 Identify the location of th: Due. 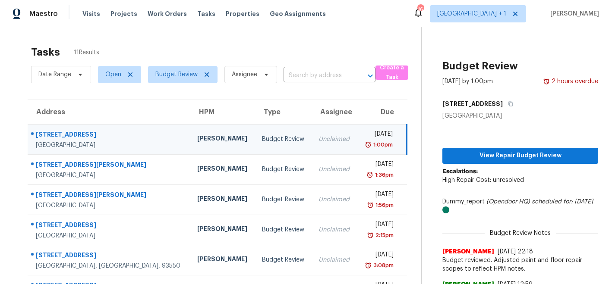
(382, 112).